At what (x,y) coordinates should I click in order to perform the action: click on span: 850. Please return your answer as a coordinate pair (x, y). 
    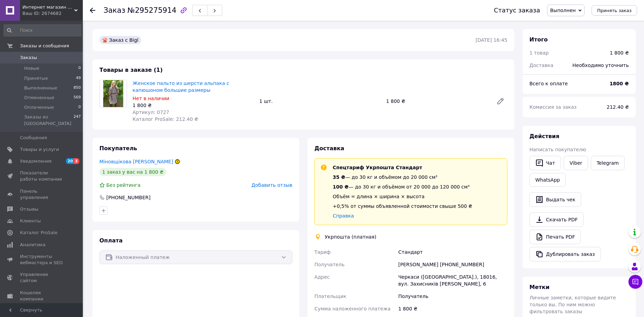
    Looking at the image, I should click on (77, 88).